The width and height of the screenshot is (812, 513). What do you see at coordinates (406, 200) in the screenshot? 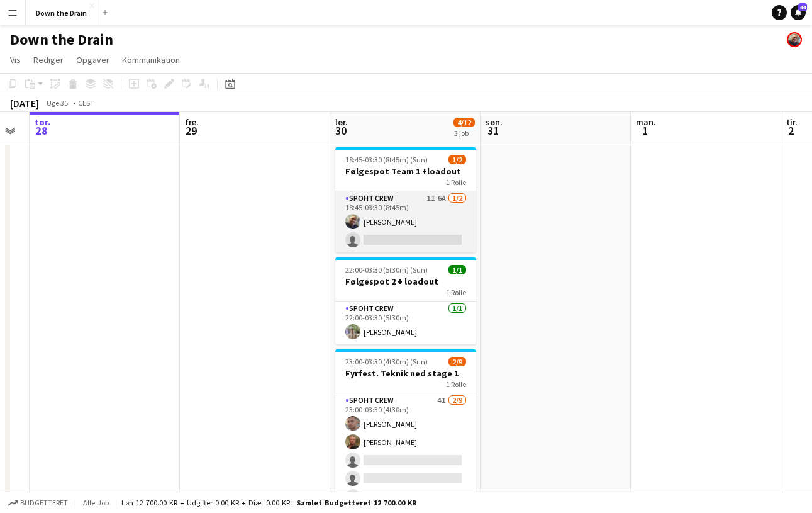
I see `div: 18:45-03:30 (8t45m) (Sun)1/2Følgespot Team 1 +loadout1 RolleSpoht Crew1I6A1/218:45-03:30 (8t45m)[...` at bounding box center [406, 200].